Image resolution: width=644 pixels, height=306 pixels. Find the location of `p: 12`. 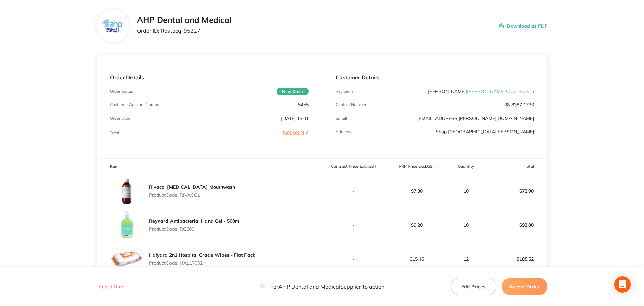

p: 12 is located at coordinates (467, 259).